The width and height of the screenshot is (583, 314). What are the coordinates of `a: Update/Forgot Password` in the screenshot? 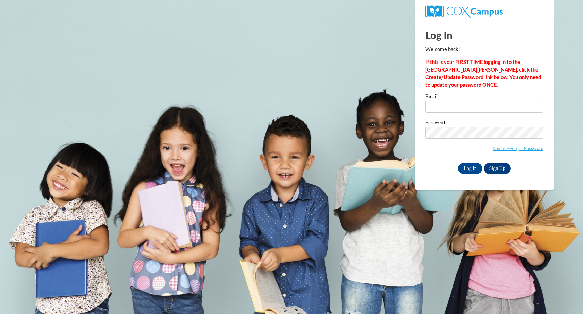 It's located at (518, 148).